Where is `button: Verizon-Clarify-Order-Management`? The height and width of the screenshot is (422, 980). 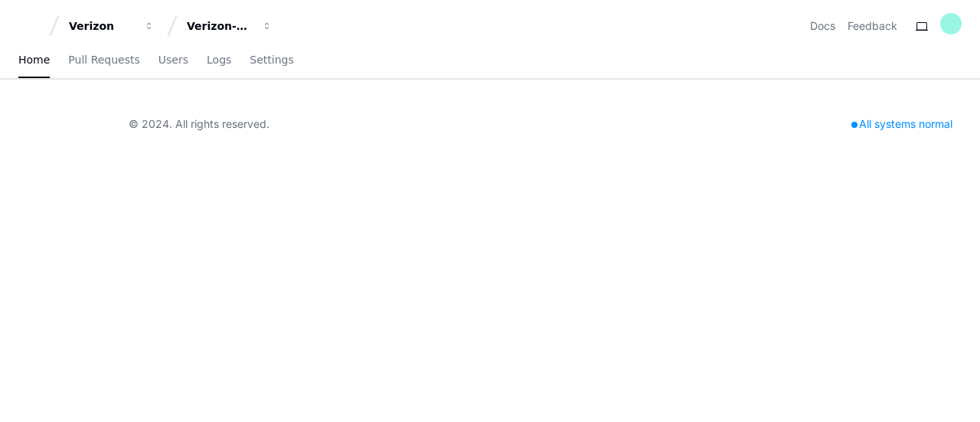
button: Verizon-Clarify-Order-Management is located at coordinates (230, 26).